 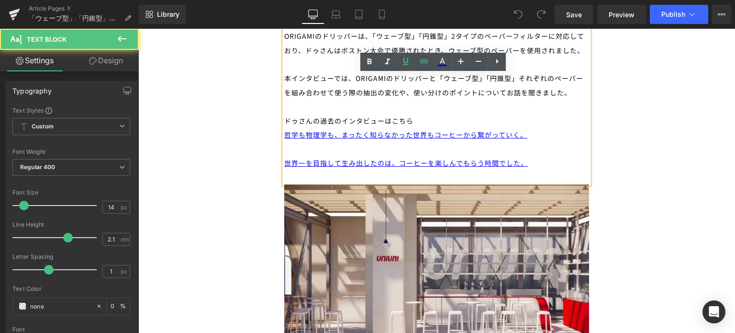 I want to click on a: Article Pages, so click(x=84, y=9).